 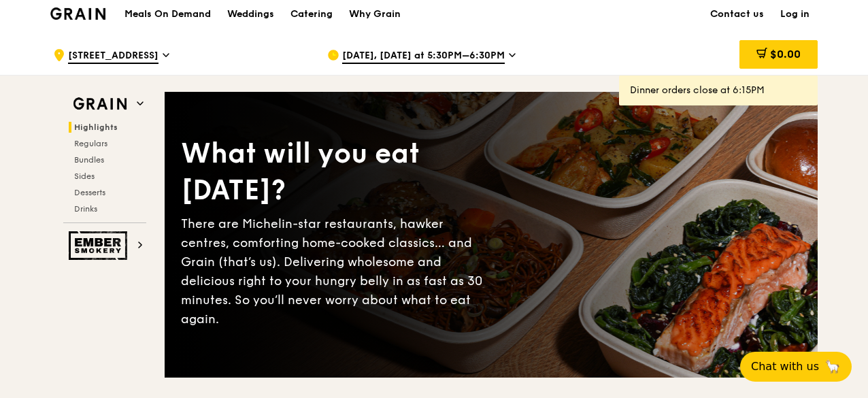 What do you see at coordinates (84, 176) in the screenshot?
I see `span: Sides` at bounding box center [84, 176].